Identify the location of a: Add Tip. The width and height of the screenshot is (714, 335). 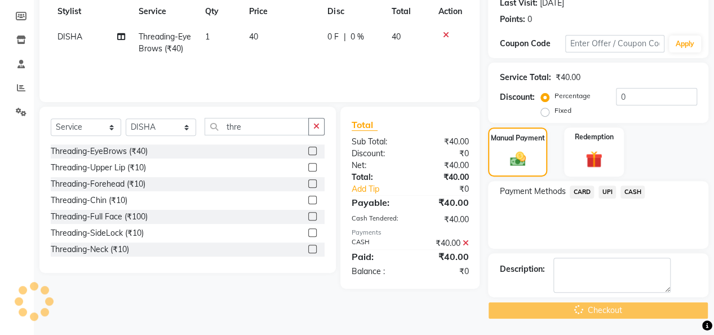
(382, 189).